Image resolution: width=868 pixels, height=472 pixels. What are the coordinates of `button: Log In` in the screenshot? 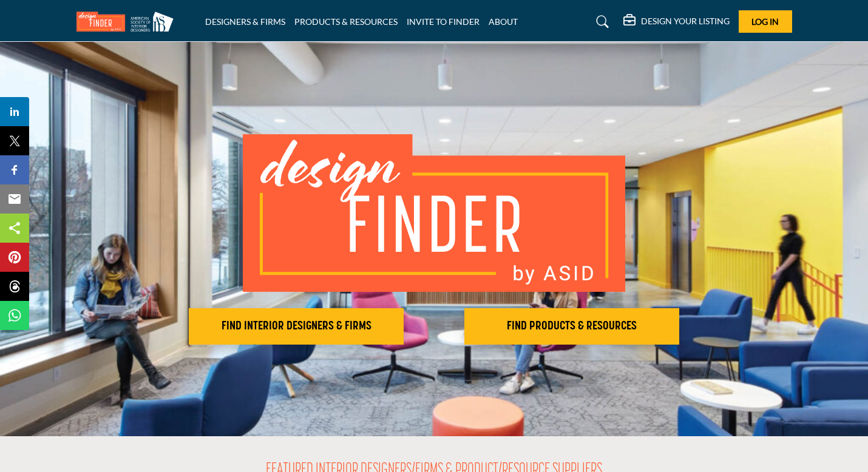 It's located at (766, 21).